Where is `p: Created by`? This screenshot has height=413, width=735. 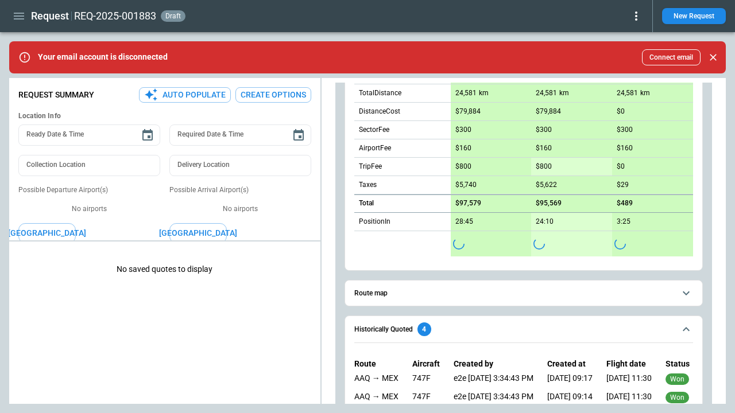 p: Created by is located at coordinates (493, 364).